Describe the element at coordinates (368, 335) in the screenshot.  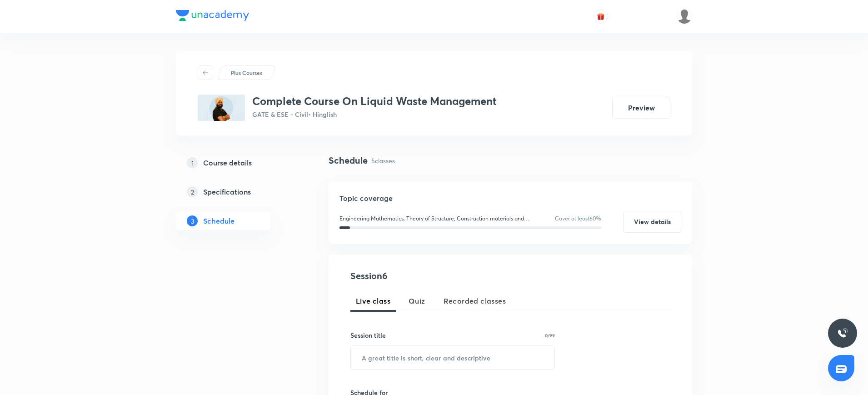
I see `h6: Session title` at that location.